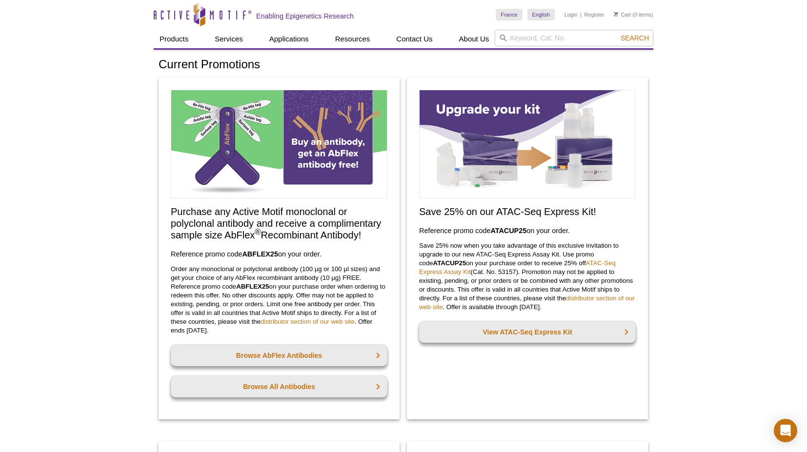 Image resolution: width=807 pixels, height=452 pixels. Describe the element at coordinates (527, 277) in the screenshot. I see `p: Save 25% now when you take advantage of this exclusive invitation to upgrade to our new ATAC-Seq ...` at that location.